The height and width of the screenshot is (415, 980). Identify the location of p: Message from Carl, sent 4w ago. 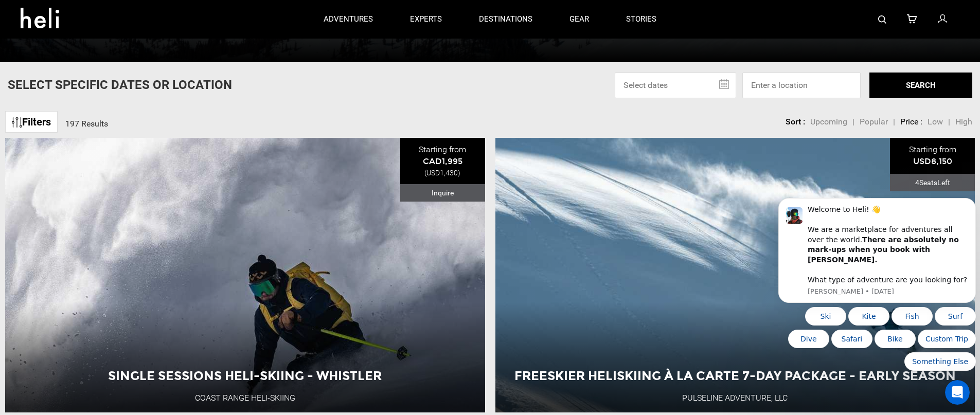
(113, 96).